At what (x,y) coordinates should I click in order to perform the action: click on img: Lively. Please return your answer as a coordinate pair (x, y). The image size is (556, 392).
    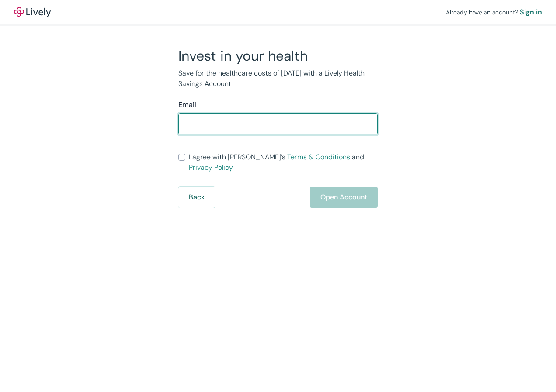
    Looking at the image, I should click on (32, 12).